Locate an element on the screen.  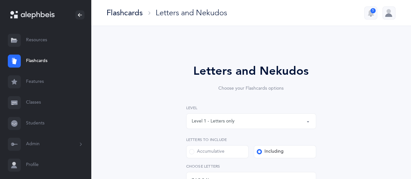
div: Choose your Flashcards options is located at coordinates (251, 88).